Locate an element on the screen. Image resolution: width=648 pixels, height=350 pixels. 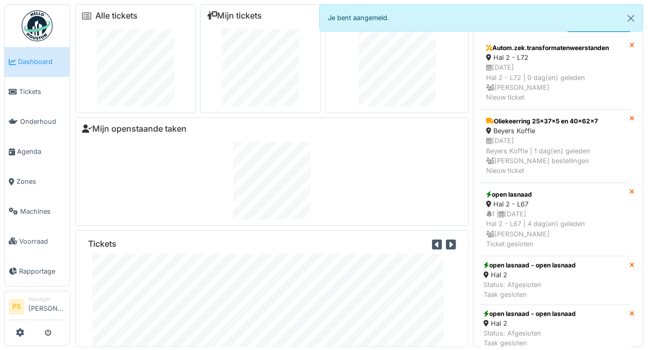
div: Hal 2 - L72 is located at coordinates (554, 57).